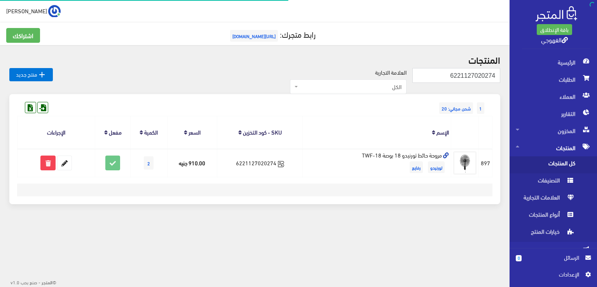 The height and width of the screenshot is (287, 597). Describe the element at coordinates (481, 108) in the screenshot. I see `span: 1` at that location.